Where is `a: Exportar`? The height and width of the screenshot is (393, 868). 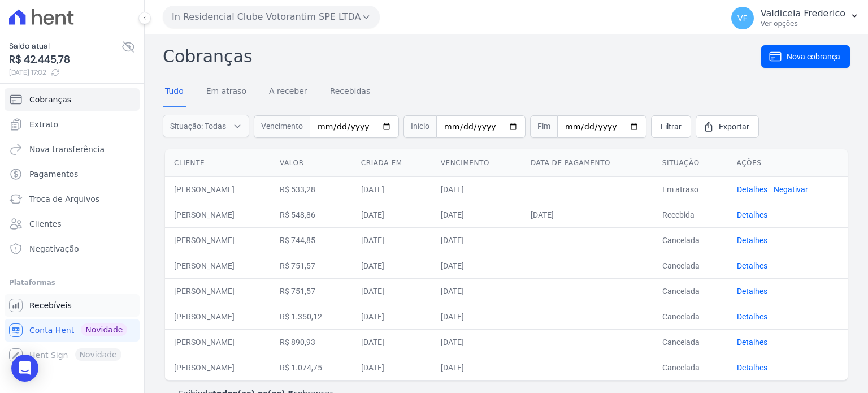 a: Exportar is located at coordinates (727, 127).